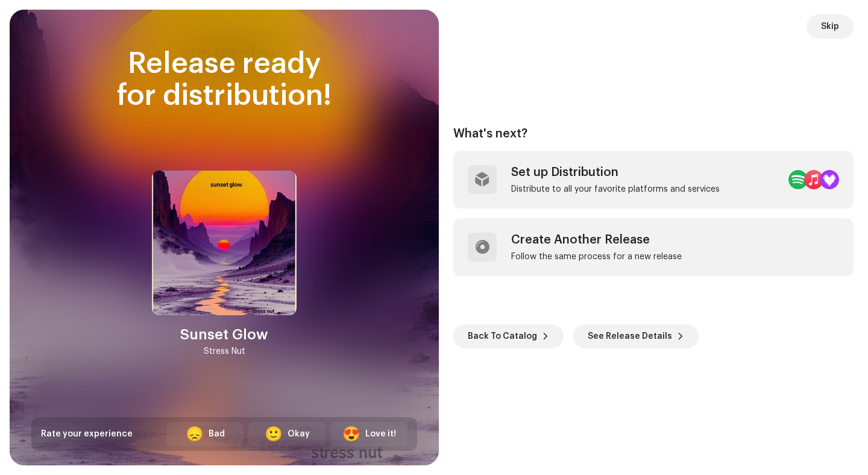 Image resolution: width=868 pixels, height=475 pixels. What do you see at coordinates (381, 434) in the screenshot?
I see `div: Love it!` at bounding box center [381, 434].